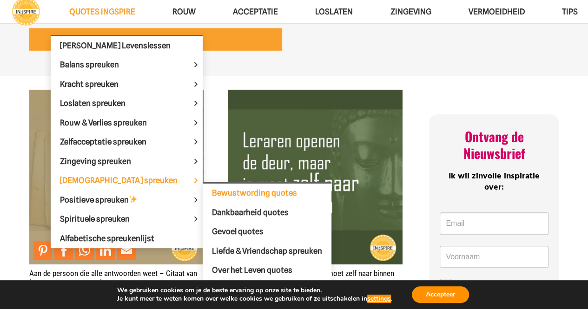 The height and width of the screenshot is (309, 588). What do you see at coordinates (162, 39) in the screenshot?
I see `span: Geef een donatie` at bounding box center [162, 39].